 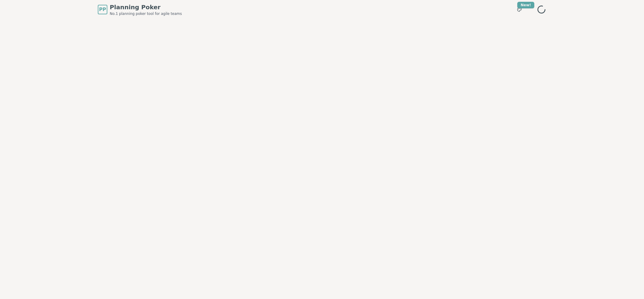 I want to click on span: PP, so click(x=102, y=9).